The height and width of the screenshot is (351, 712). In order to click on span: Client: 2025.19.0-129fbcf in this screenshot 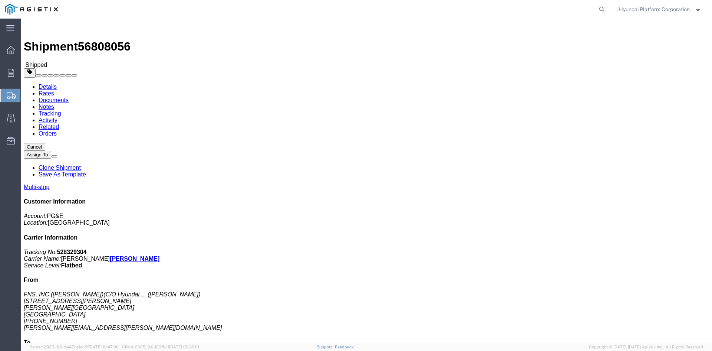, I will do `click(161, 346)`.